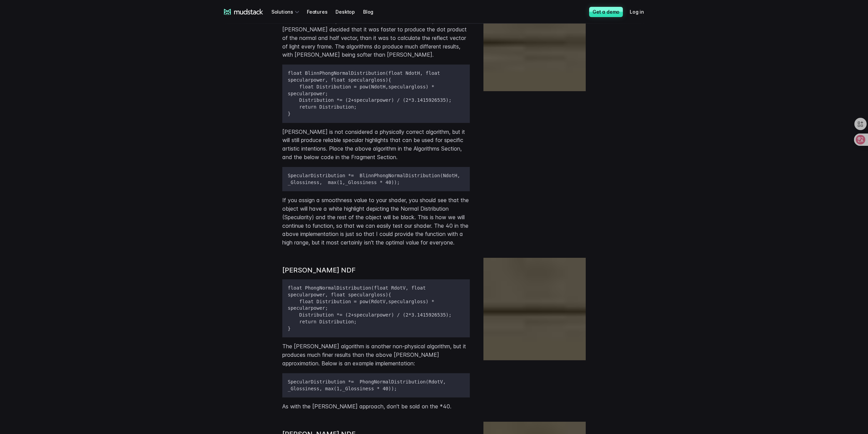  What do you see at coordinates (321, 12) in the screenshot?
I see `a: Features` at bounding box center [321, 12].